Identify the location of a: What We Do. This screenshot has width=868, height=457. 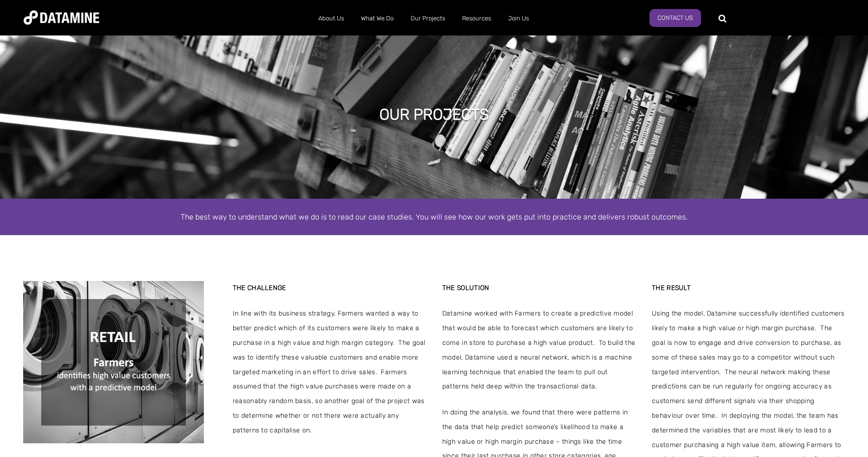
(377, 19).